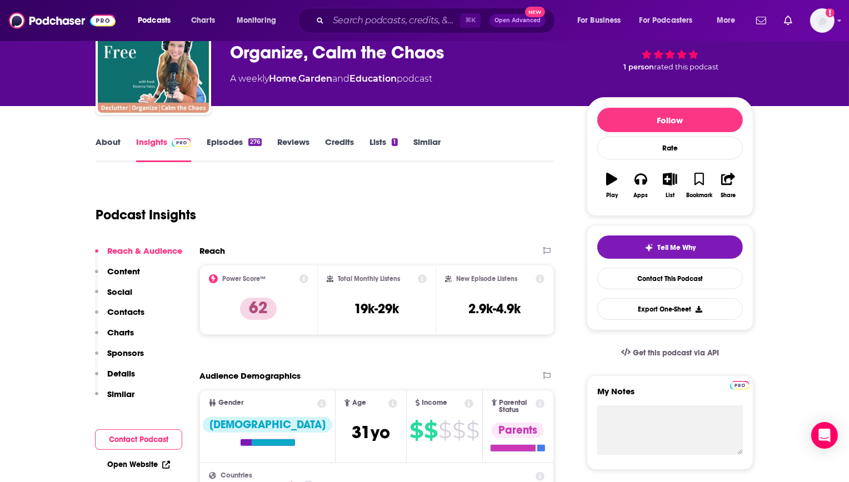  What do you see at coordinates (599, 21) in the screenshot?
I see `span: For Business` at bounding box center [599, 21].